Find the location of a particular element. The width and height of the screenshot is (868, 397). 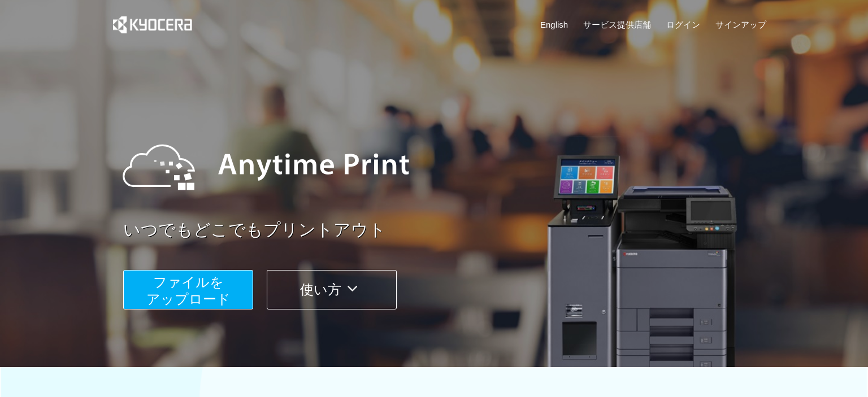

a: いつでもどこでもプリントアウト is located at coordinates (448, 230).